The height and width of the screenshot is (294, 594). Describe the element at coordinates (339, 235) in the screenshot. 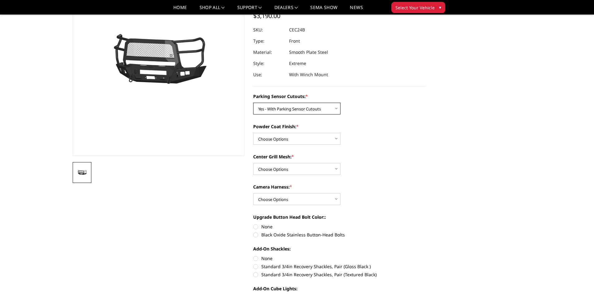

I see `label: Black Oxide Stainless Button-Head Bolts` at that location.